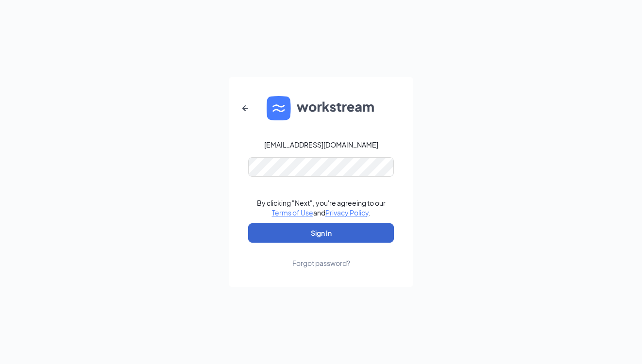 Image resolution: width=642 pixels, height=364 pixels. Describe the element at coordinates (346, 212) in the screenshot. I see `a: Privacy Policy` at that location.